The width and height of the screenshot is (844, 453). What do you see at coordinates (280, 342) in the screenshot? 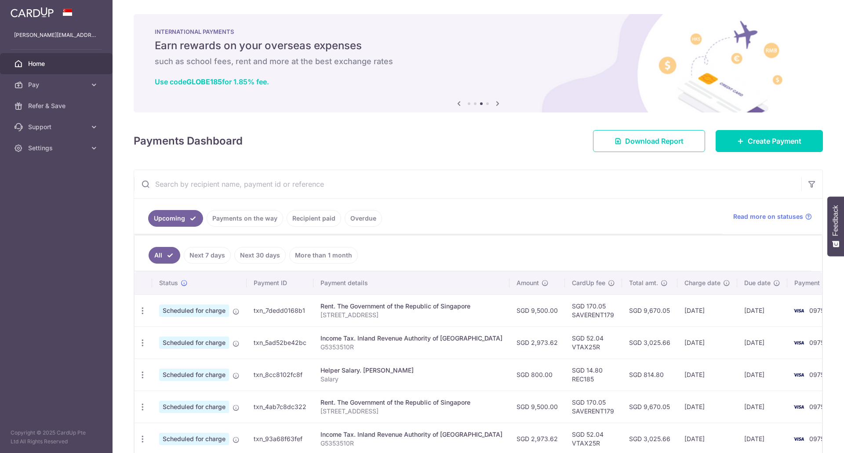
I see `td: txn_5ad52be42bc` at bounding box center [280, 342].